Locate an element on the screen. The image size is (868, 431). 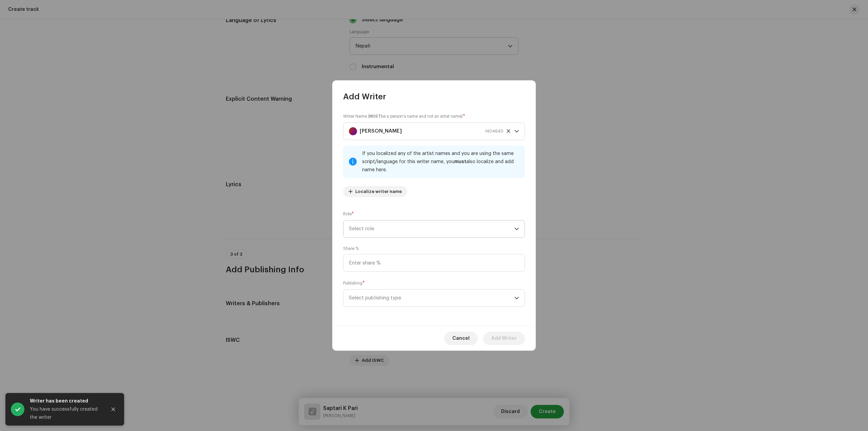
div: You have successfully created the writer is located at coordinates (65, 414).